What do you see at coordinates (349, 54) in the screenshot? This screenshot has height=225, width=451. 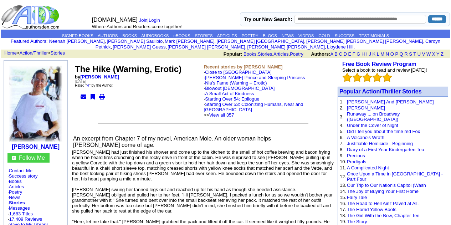 I see `a: E` at bounding box center [349, 54].